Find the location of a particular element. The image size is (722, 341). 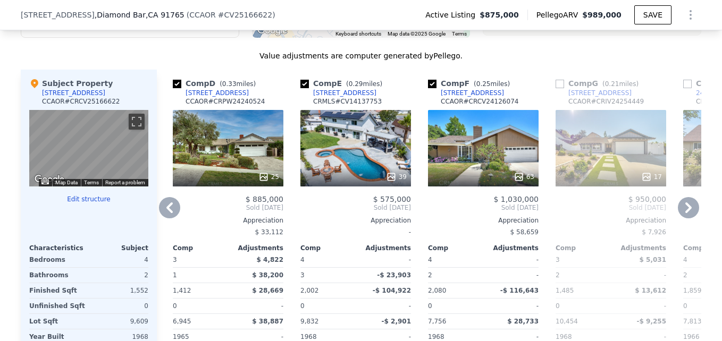

span: $ 38,200 is located at coordinates (267, 275).